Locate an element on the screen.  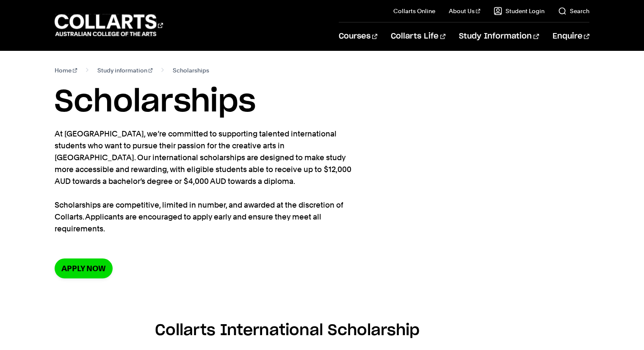
a: Apply now is located at coordinates (83, 268).